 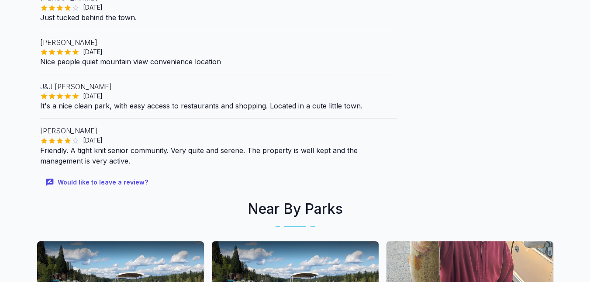 What do you see at coordinates (219, 156) in the screenshot?
I see `p: Friendly. A tight knit senior community. Very quite and serene. The property is well kept and the...` at bounding box center [219, 156].